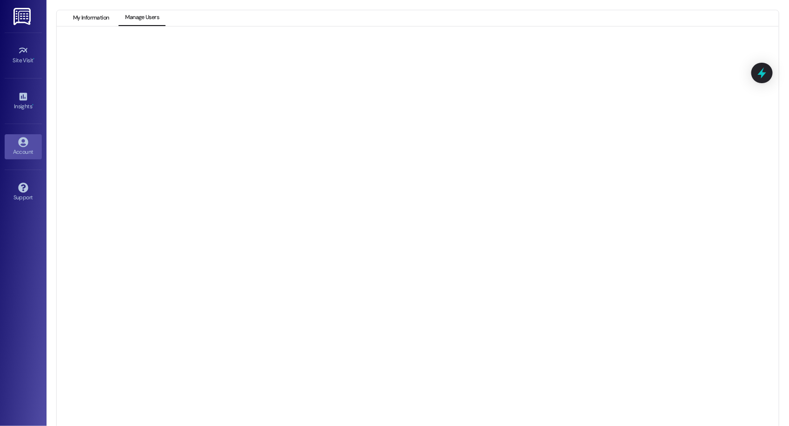 The width and height of the screenshot is (789, 426). What do you see at coordinates (23, 147) in the screenshot?
I see `a: Account` at bounding box center [23, 147].